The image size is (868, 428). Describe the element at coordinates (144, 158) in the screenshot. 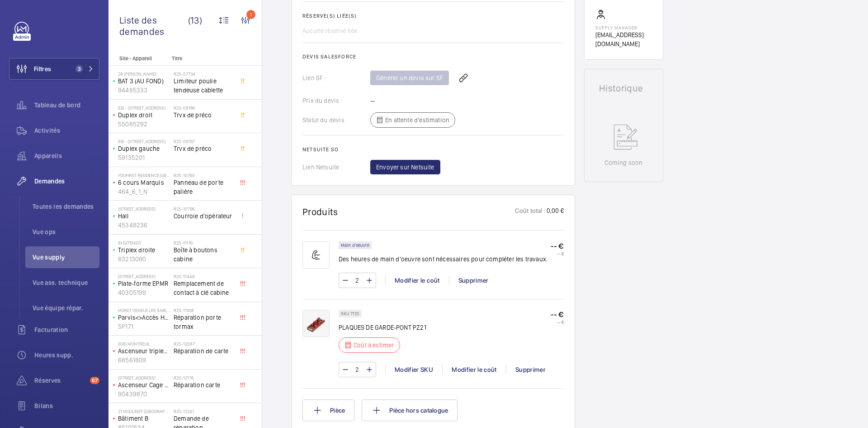

I see `p: 59135201` at that location.